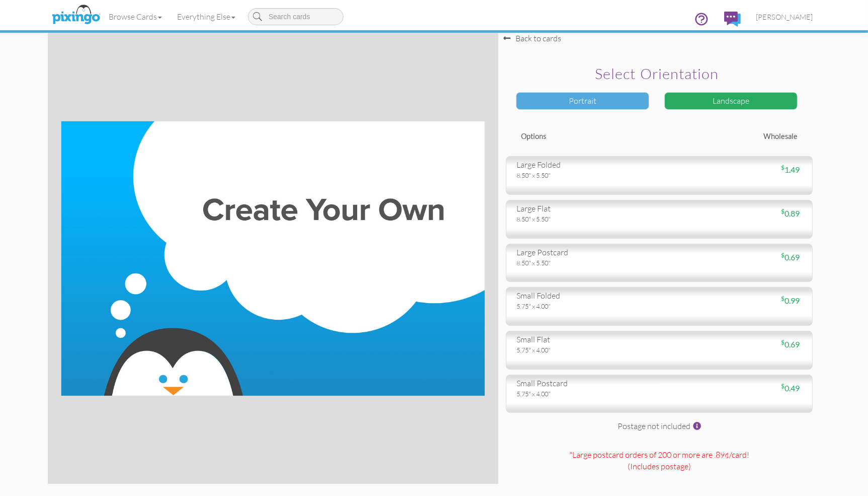 This screenshot has height=496, width=868. Describe the element at coordinates (733, 136) in the screenshot. I see `div: Wholesale` at that location.